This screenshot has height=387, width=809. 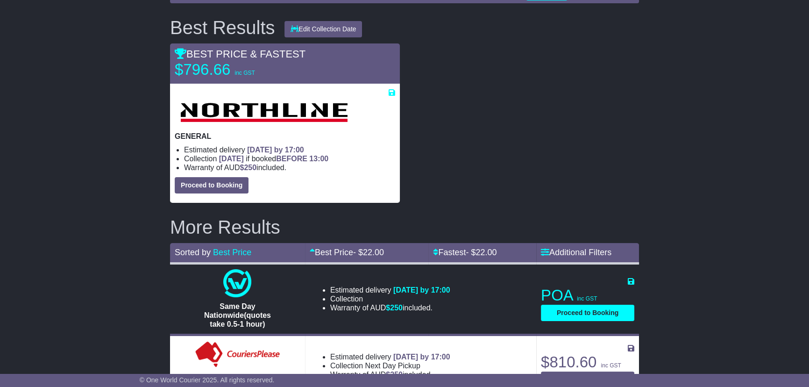 I want to click on span: © One World Courier 2025. All rights reserved., so click(x=207, y=380).